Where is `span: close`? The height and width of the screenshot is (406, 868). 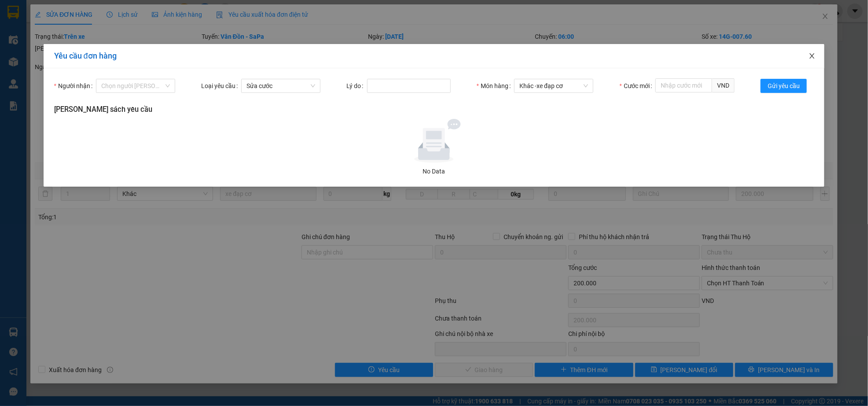 span: close is located at coordinates (812, 56).